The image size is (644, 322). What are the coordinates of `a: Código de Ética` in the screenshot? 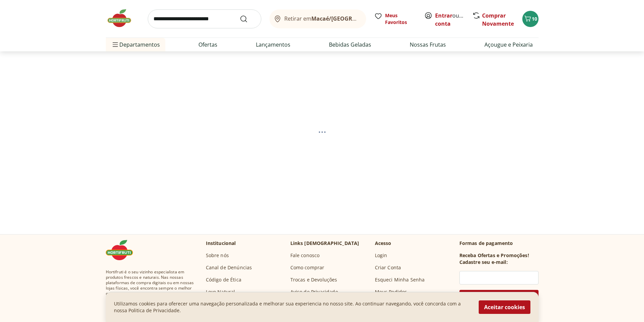 It's located at (224, 280).